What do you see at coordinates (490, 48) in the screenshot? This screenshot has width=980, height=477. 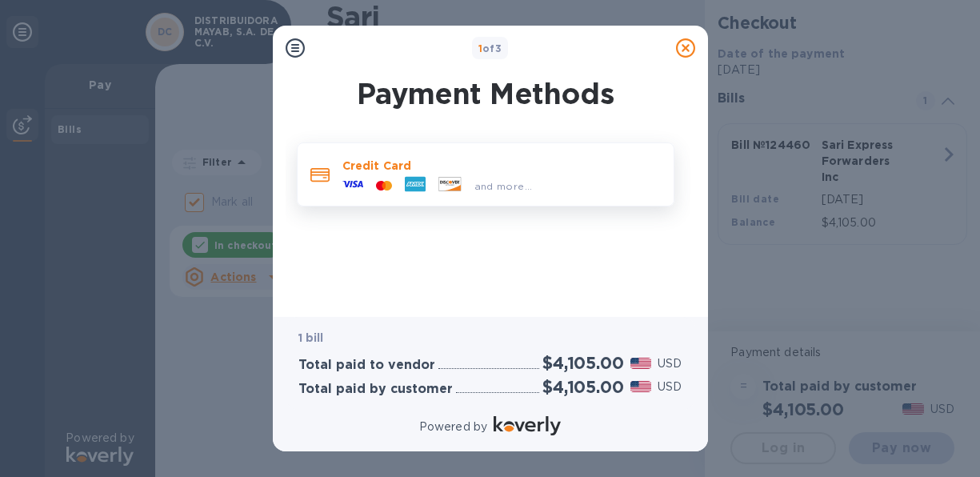 I see `b: of 3` at bounding box center [490, 48].